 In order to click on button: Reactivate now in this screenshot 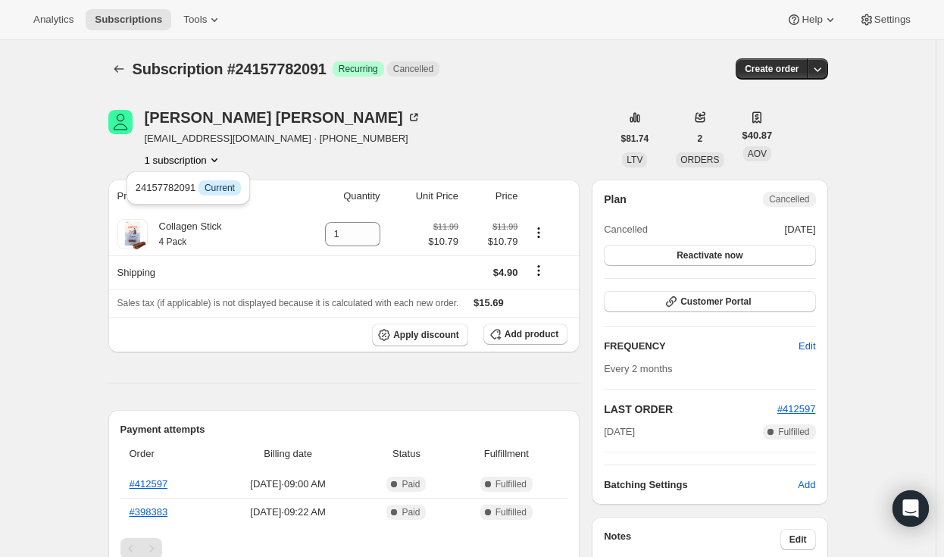, I will do `click(709, 255)`.